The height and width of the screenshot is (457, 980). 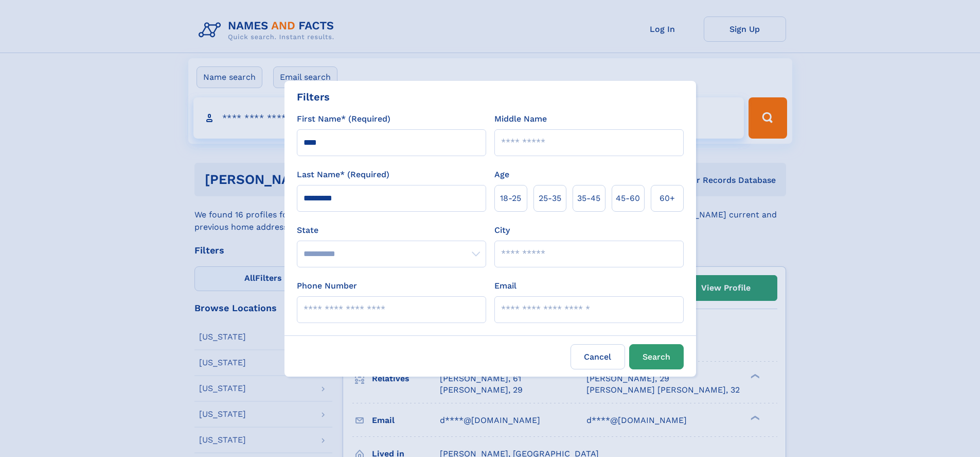 I want to click on div: Filters, so click(x=313, y=97).